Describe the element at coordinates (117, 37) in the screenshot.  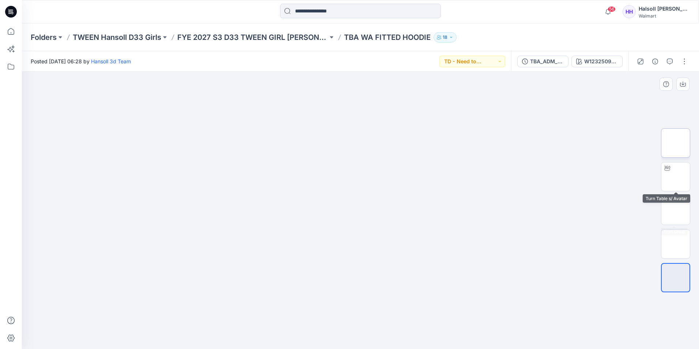
I see `p: TWEEN Hansoll D33 Girls` at that location.